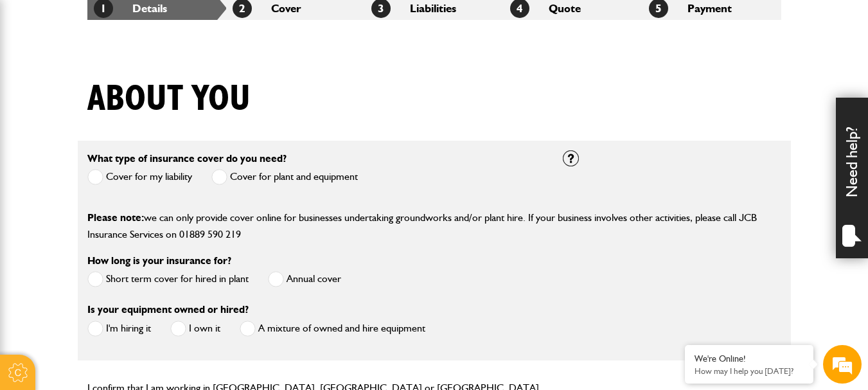  What do you see at coordinates (204, 310) in the screenshot?
I see `em: Start Chat` at bounding box center [204, 310].